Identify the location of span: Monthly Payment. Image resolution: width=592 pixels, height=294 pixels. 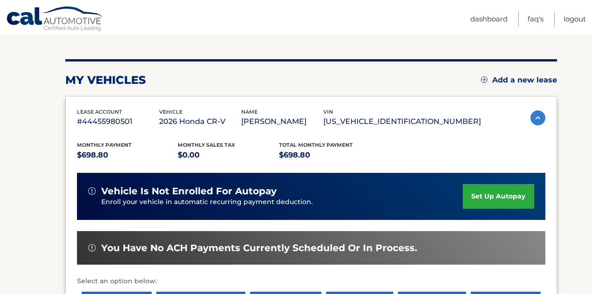
(104, 145).